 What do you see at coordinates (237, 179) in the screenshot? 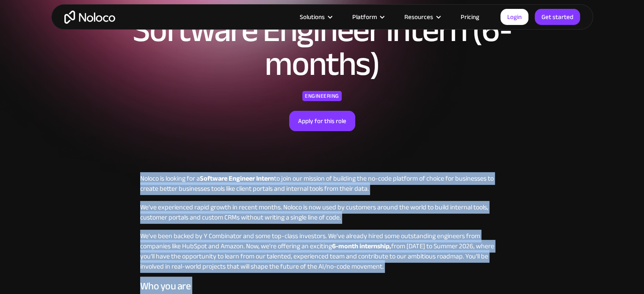
I see `strong: Software Engineer Intern` at bounding box center [237, 179].